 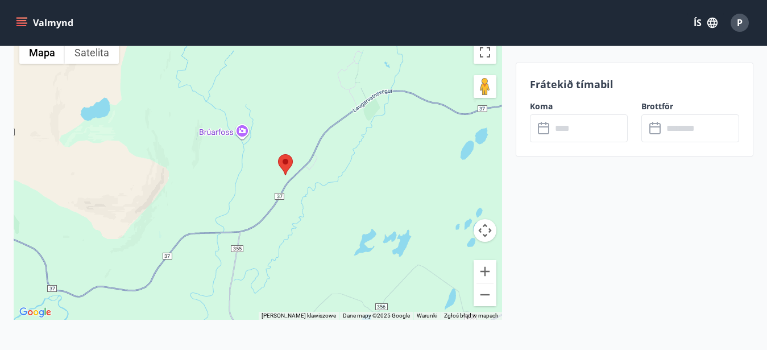 I want to click on button: Pomniejsz, so click(x=485, y=294).